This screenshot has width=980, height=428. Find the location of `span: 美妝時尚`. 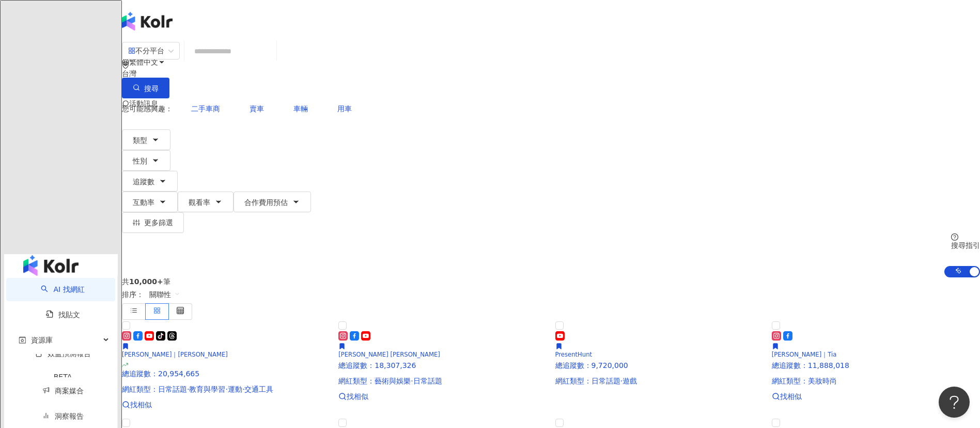

span: 美妝時尚 is located at coordinates (822, 381).